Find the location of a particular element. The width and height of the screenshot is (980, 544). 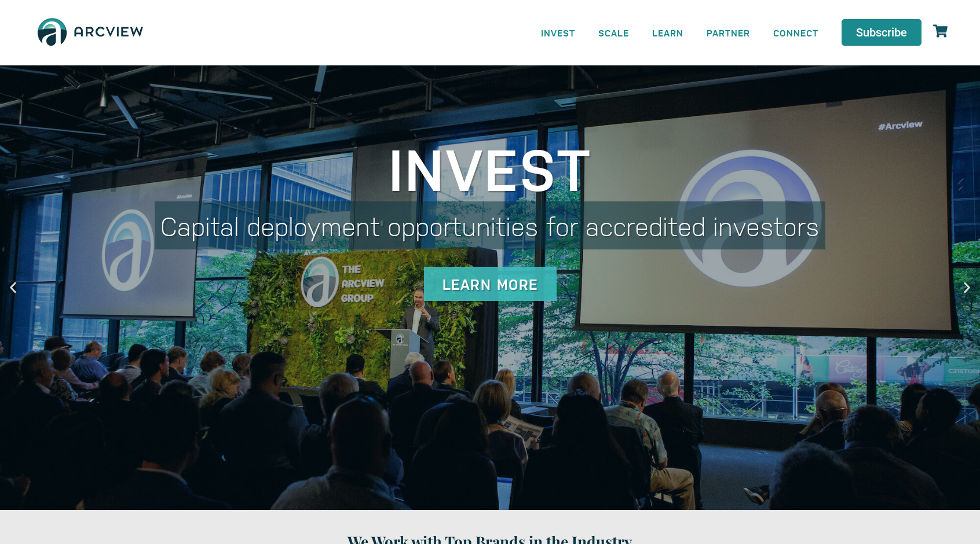

a: Subscribe is located at coordinates (881, 32).